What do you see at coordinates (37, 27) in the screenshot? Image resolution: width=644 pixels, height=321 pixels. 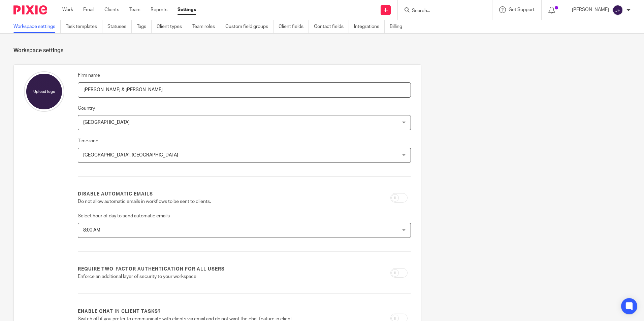 I see `a: Workspace settings` at bounding box center [37, 27].